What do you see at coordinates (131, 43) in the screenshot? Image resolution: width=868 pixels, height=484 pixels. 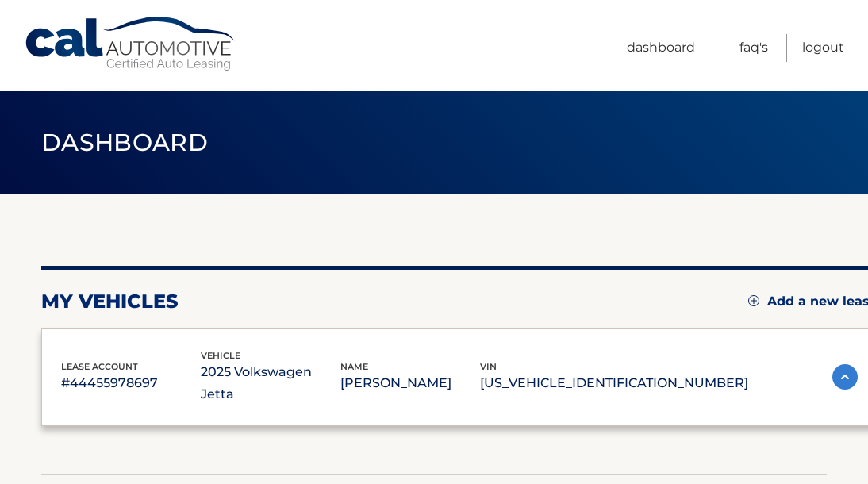 I see `a: Cal Automotive` at bounding box center [131, 43].